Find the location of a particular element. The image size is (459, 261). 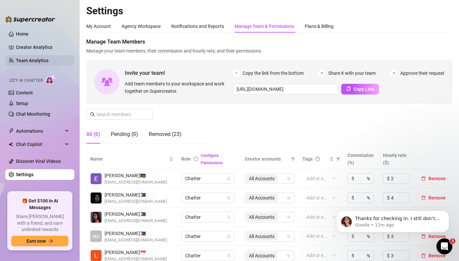

div: Notifications and Reports is located at coordinates (198, 26).